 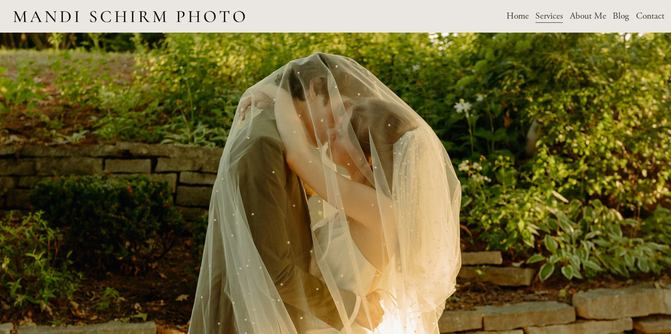 What do you see at coordinates (129, 16) in the screenshot?
I see `a: Des Moines Wedding Photographer - Mandi Schirm Photo` at bounding box center [129, 16].